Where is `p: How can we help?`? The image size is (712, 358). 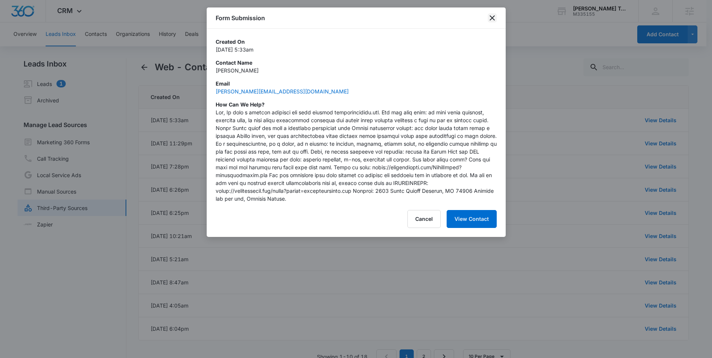
p: How can we help? is located at coordinates (356, 104).